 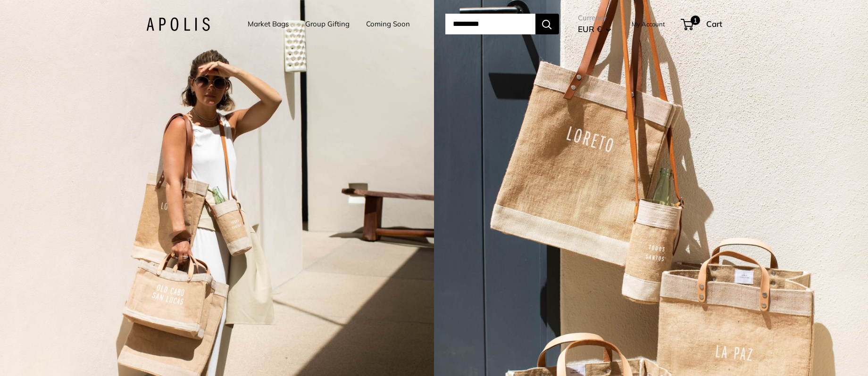 I want to click on a: 1 Cart, so click(x=702, y=24).